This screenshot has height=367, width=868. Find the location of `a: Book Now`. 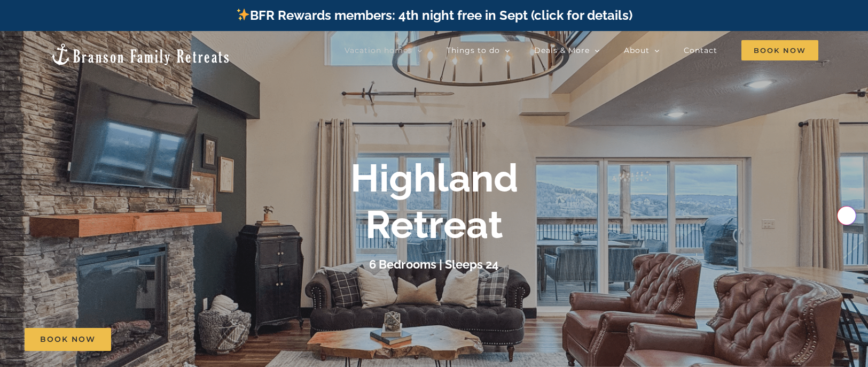

a: Book Now is located at coordinates (68, 339).